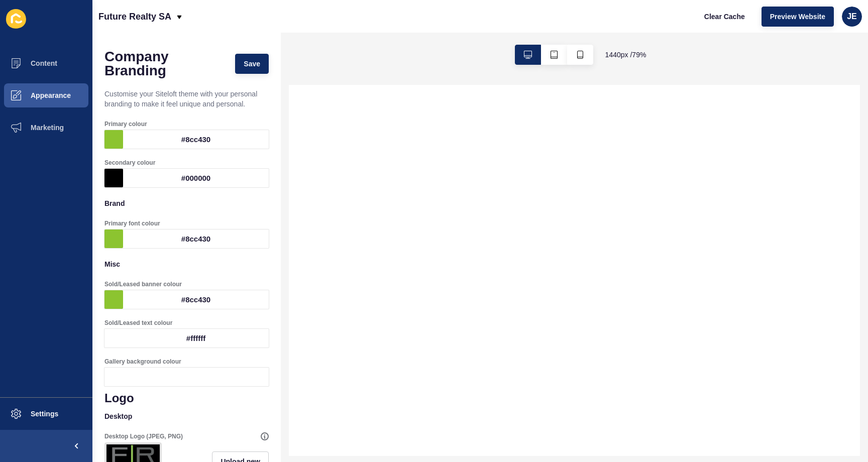  What do you see at coordinates (126, 124) in the screenshot?
I see `label: Primary colour` at bounding box center [126, 124].